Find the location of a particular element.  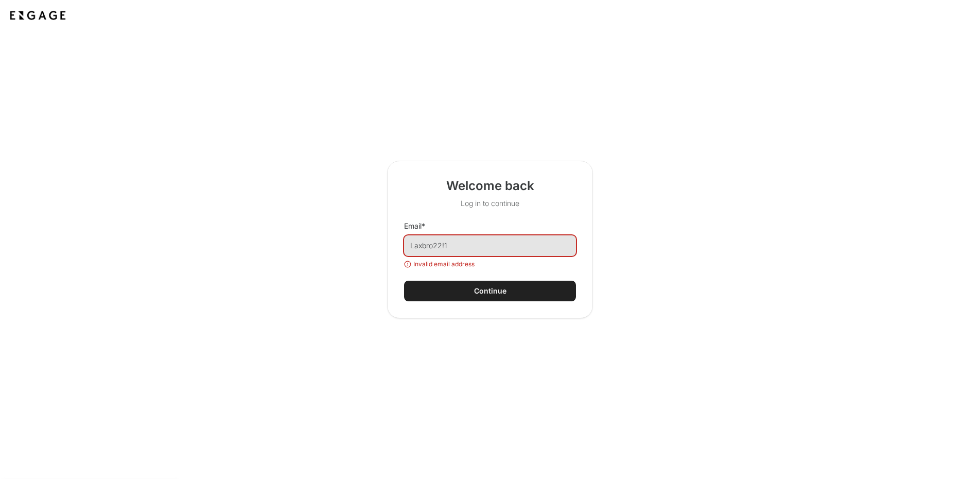

button: Continue is located at coordinates (490, 291).